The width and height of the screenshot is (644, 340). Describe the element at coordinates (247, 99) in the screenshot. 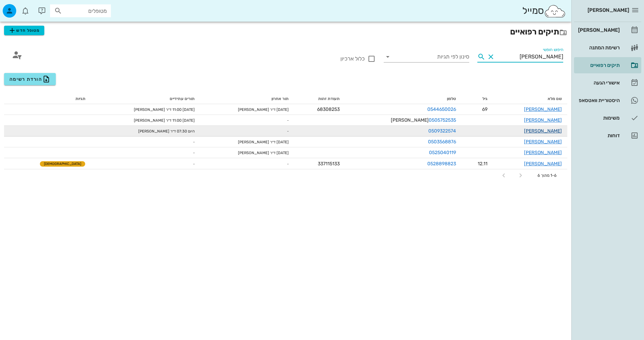

I see `th: תור אחרון` at that location.